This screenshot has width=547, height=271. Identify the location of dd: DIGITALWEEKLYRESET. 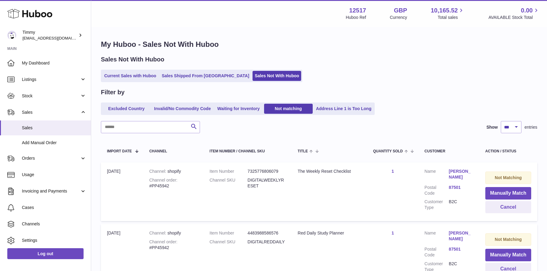
(267, 183).